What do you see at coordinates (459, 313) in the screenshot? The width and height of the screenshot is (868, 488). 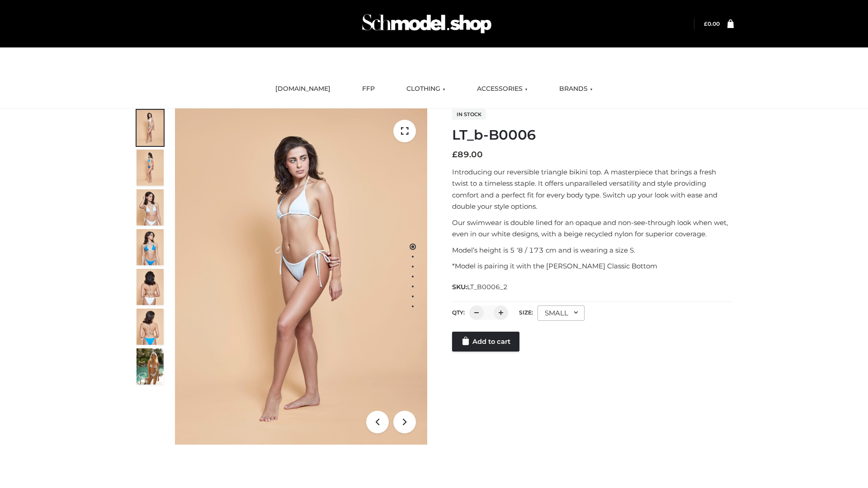 I see `label: QTY:` at bounding box center [459, 313].